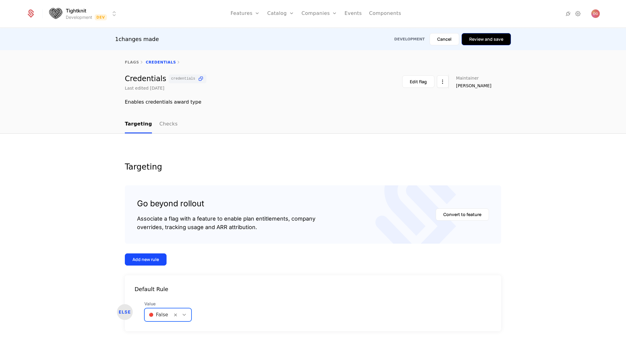  I want to click on div: 1 changes made, so click(137, 39).